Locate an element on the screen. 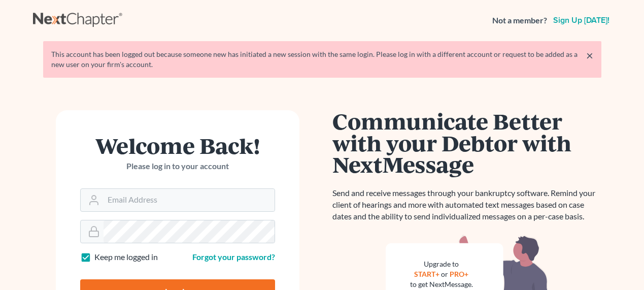 This screenshot has width=644, height=290. a: Forgot your password? is located at coordinates (233, 256).